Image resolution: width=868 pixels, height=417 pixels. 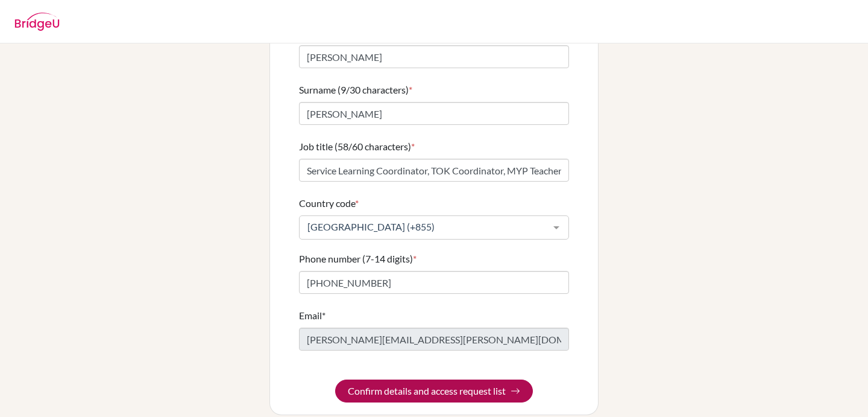 I want to click on input: Enter your first name, so click(x=434, y=57).